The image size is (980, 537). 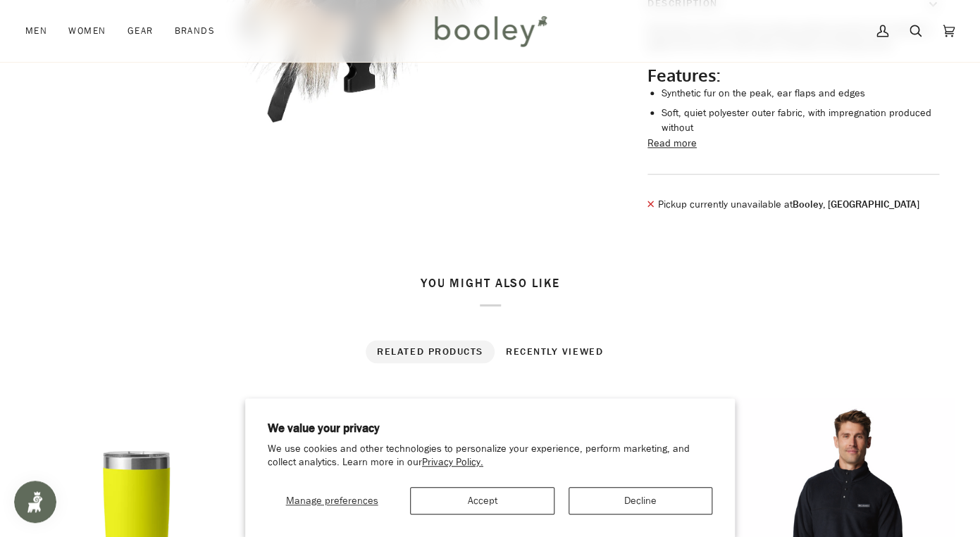 I want to click on button: Manage preferences, so click(x=332, y=501).